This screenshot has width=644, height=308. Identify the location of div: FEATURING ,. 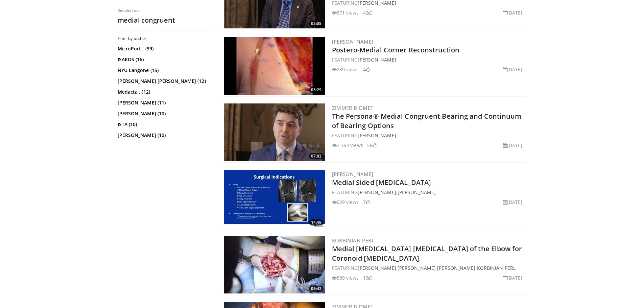
(428, 192).